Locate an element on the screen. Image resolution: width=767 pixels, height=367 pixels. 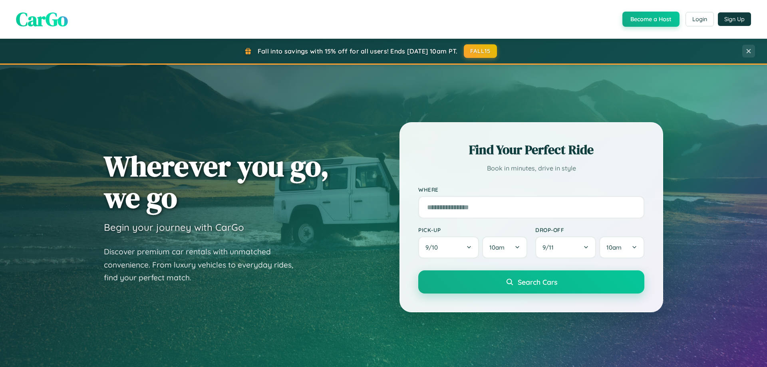
button: Sign Up is located at coordinates (735, 19).